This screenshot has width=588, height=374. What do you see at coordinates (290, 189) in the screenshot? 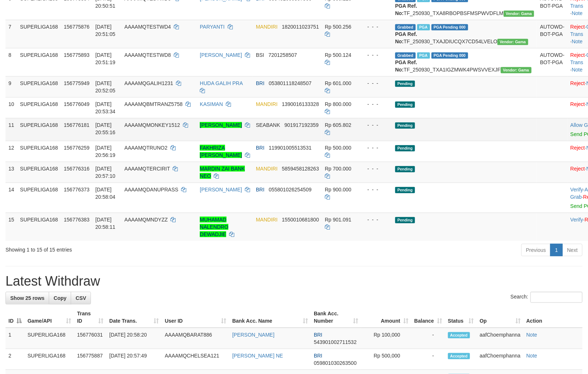
I see `span: Copy 055801026254509 to clipboard` at bounding box center [290, 189].